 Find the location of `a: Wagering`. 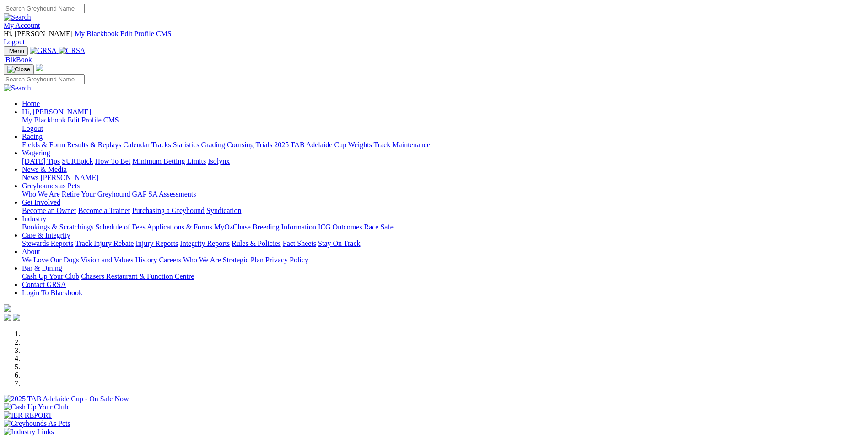

a: Wagering is located at coordinates (36, 153).